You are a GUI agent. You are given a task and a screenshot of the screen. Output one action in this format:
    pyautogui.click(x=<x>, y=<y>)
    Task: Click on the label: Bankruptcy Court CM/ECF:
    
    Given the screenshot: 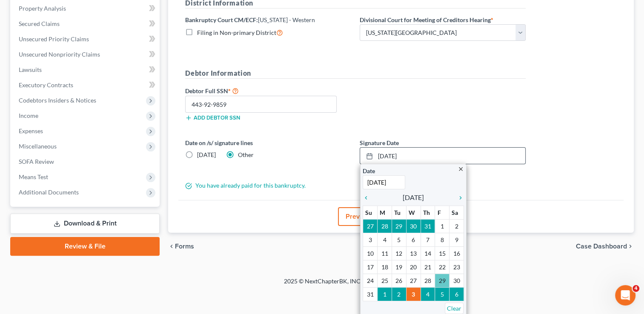 What is the action you would take?
    pyautogui.click(x=250, y=19)
    